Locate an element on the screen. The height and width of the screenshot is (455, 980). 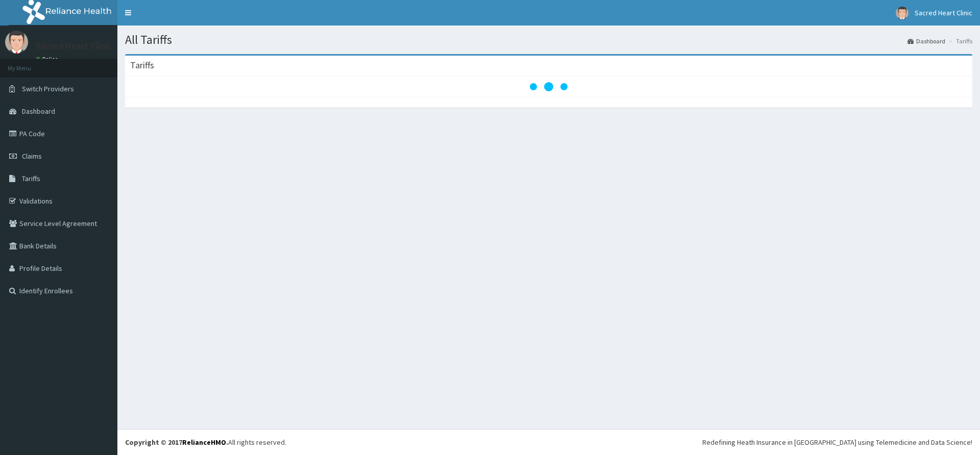
li: Tariffs is located at coordinates (959, 41).